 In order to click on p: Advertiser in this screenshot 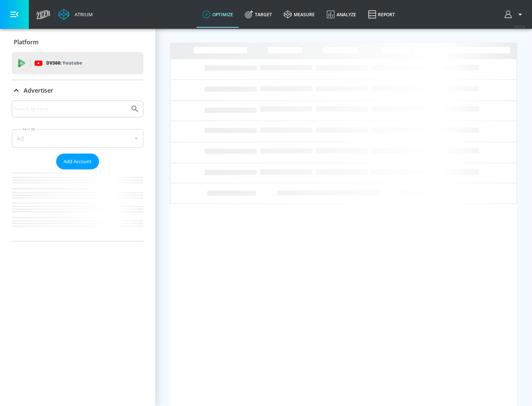, I will do `click(38, 91)`.